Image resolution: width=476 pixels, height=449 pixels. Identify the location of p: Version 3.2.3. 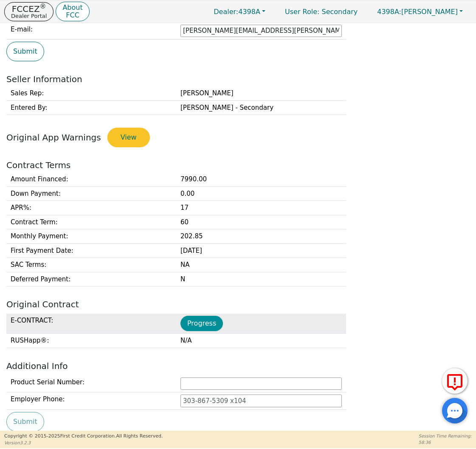
(83, 442).